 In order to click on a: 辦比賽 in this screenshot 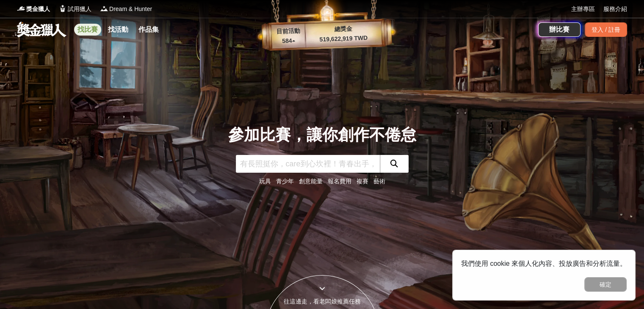, I will do `click(559, 29)`.